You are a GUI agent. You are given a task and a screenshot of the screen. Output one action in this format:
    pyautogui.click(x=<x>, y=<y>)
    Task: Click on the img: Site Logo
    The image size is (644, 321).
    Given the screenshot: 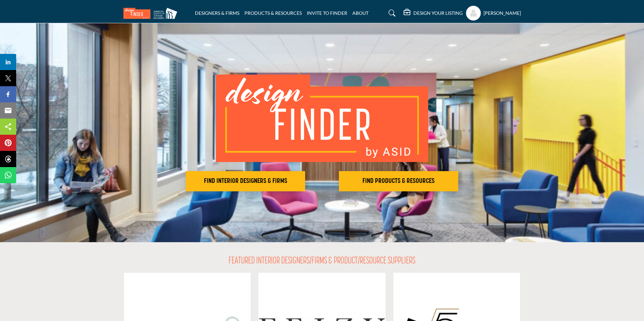 What is the action you would take?
    pyautogui.click(x=152, y=13)
    